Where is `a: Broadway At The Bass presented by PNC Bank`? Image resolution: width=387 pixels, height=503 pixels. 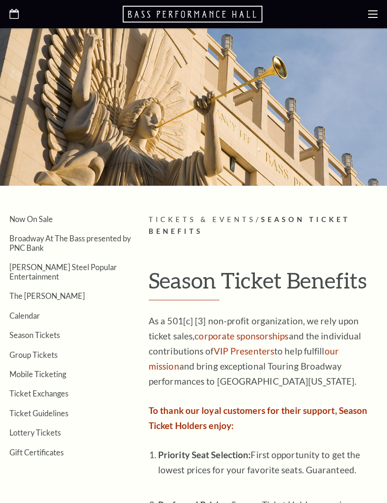
a: Broadway At The Bass presented by PNC Bank is located at coordinates (70, 243).